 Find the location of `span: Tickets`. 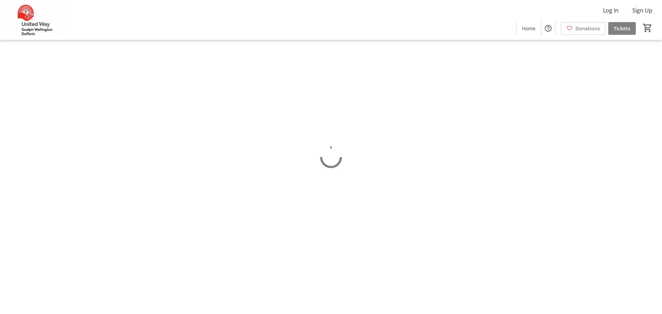

span: Tickets is located at coordinates (622, 28).